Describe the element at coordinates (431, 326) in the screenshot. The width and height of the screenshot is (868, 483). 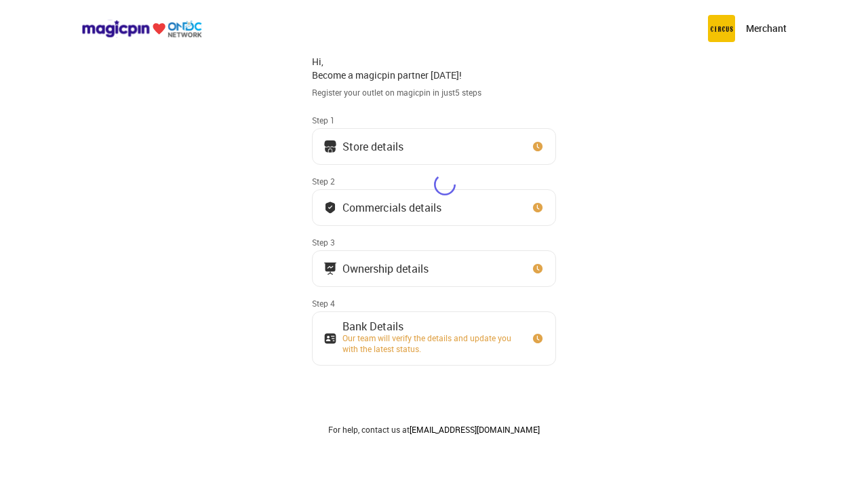
I see `div: Bank Details` at that location.